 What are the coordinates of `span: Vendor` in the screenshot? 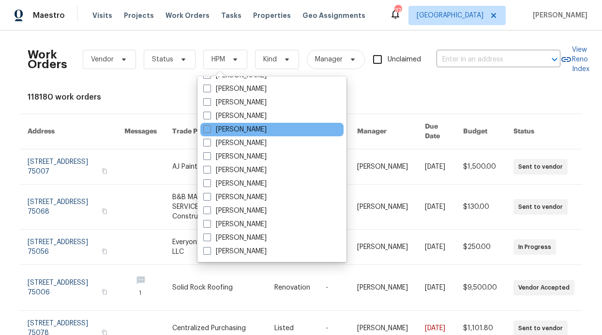 It's located at (102, 59).